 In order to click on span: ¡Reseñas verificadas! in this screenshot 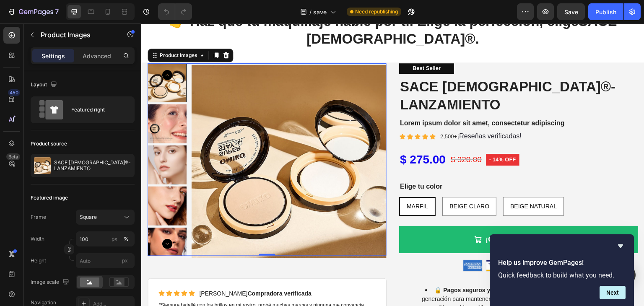, I will do `click(348, 113)`.